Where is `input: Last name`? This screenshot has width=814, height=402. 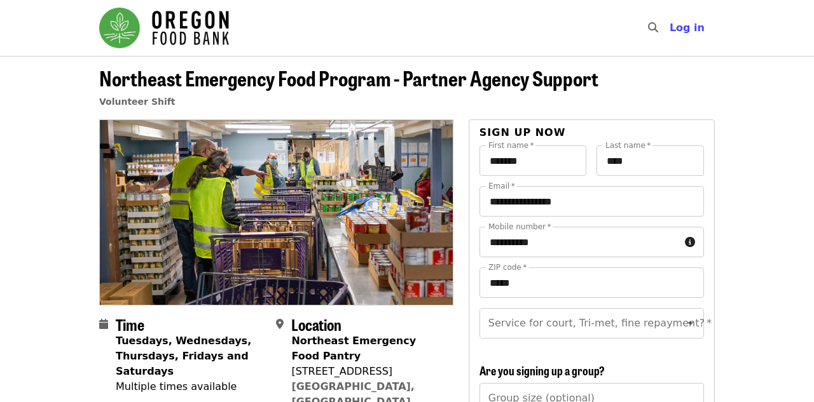
input: Last name is located at coordinates (650, 161).